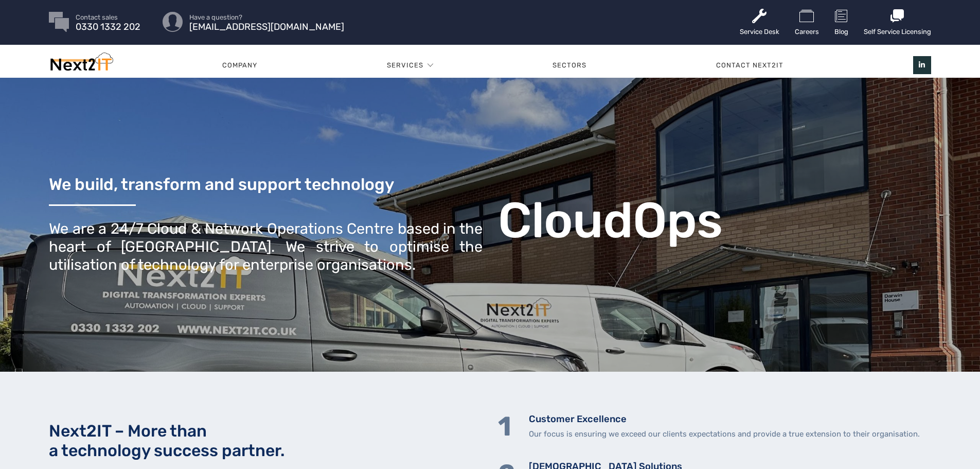 The image size is (980, 469). I want to click on a: Services, so click(404, 65).